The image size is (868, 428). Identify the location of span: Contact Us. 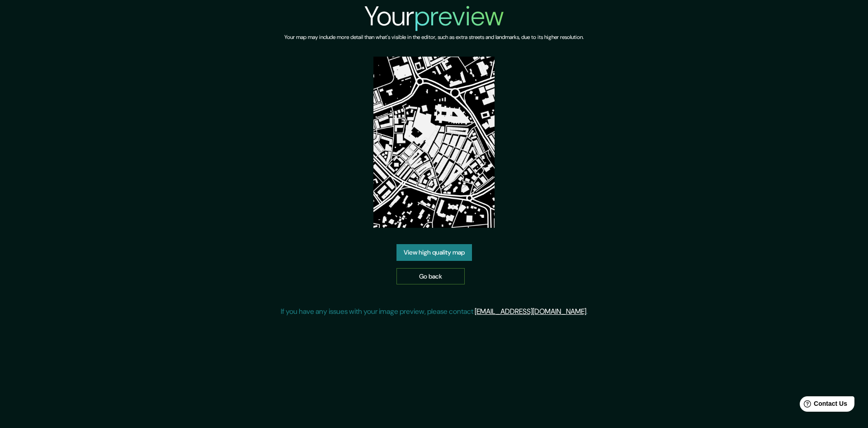
(43, 11).